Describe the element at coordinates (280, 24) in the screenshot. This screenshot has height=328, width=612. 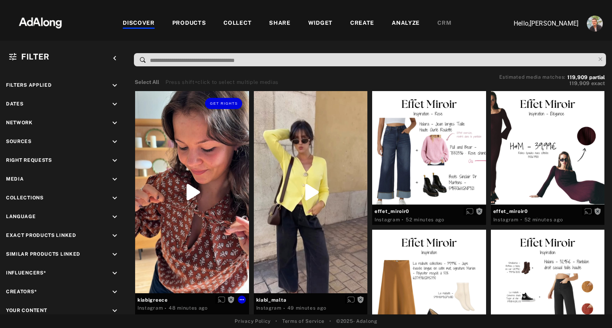
I see `div: SHARE` at that location.